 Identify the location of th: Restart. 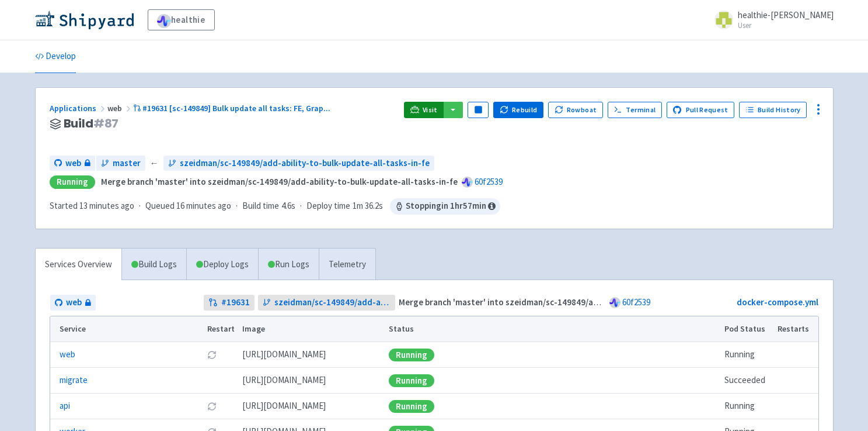
(221, 329).